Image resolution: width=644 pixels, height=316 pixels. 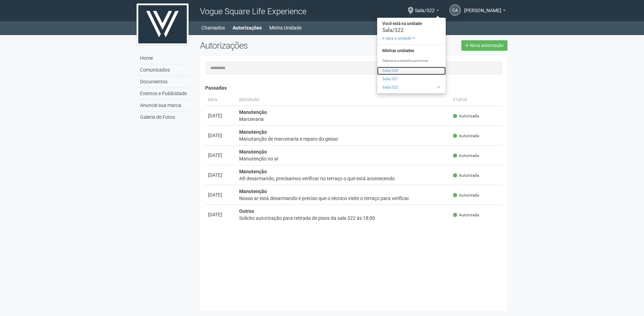 I want to click on div: Marcenaria, so click(x=343, y=119).